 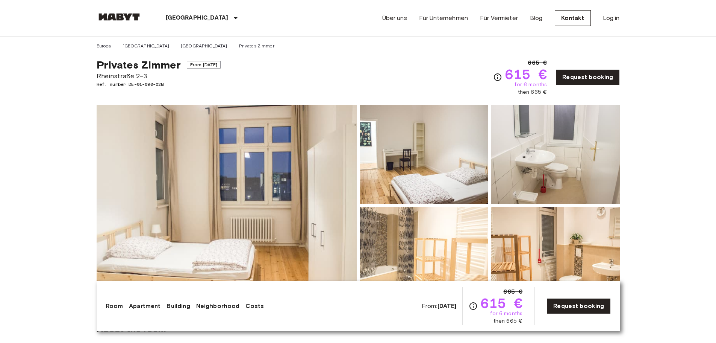 What do you see at coordinates (218, 306) in the screenshot?
I see `a: Neighborhood` at bounding box center [218, 306].